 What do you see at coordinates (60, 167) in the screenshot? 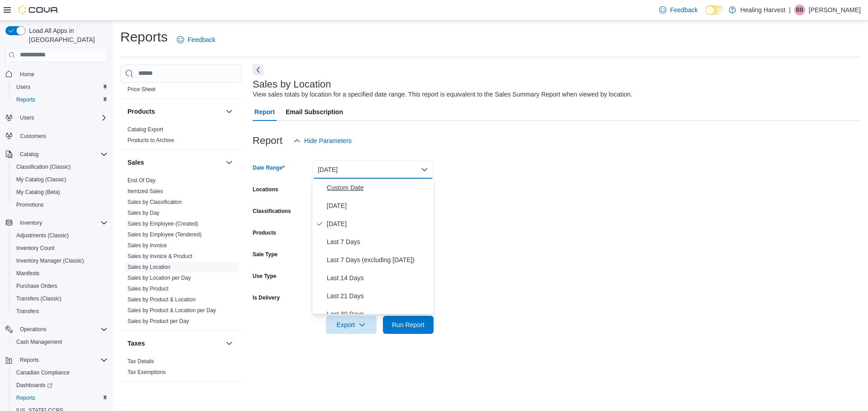
I see `button: Classification (Classic)` at bounding box center [60, 167].